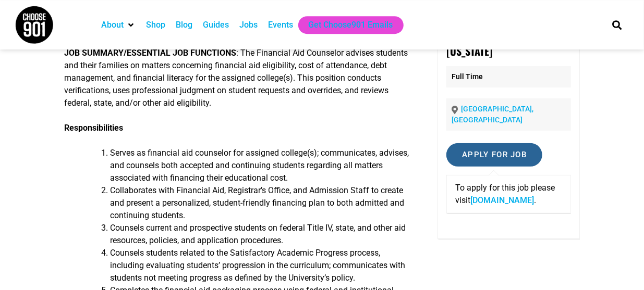 The width and height of the screenshot is (644, 290). I want to click on nav: Main nav, so click(345, 25).